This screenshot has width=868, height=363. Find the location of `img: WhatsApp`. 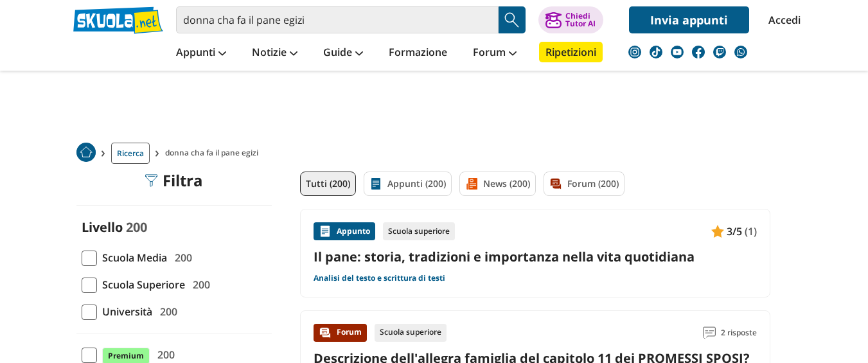

img: WhatsApp is located at coordinates (741, 52).